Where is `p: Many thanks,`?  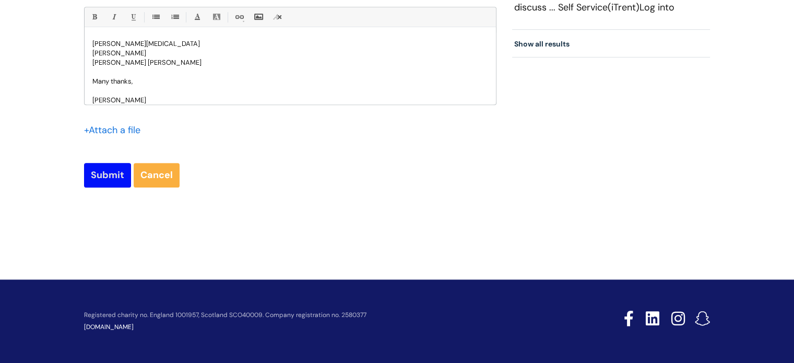 p: Many thanks, is located at coordinates (290, 81).